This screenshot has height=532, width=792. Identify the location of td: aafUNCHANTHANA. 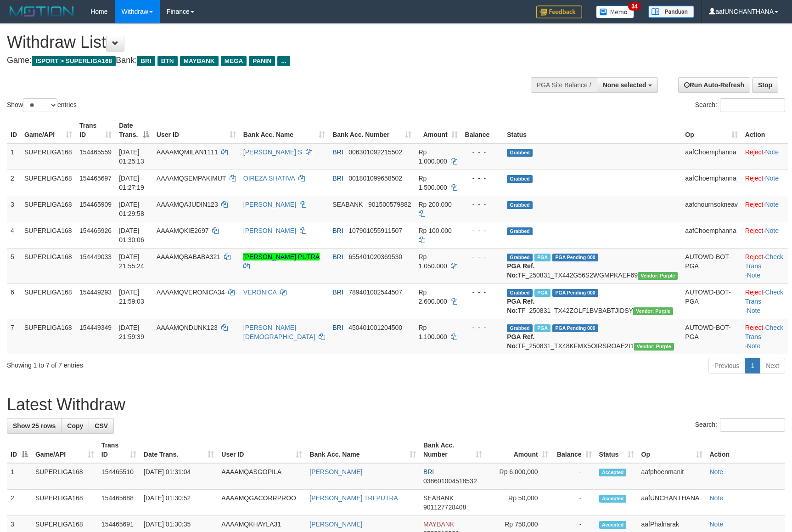
(672, 502).